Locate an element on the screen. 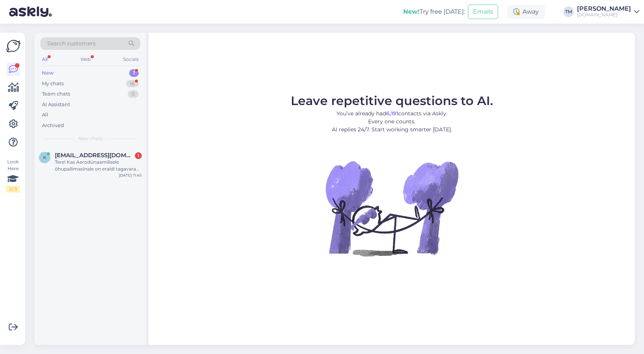 The image size is (644, 354). div: Tere! Kas Aerodünaamilisele õhupallimasinale on eraldi tagavara õhupalle ka müügil? Meil on enamu... is located at coordinates (98, 165).